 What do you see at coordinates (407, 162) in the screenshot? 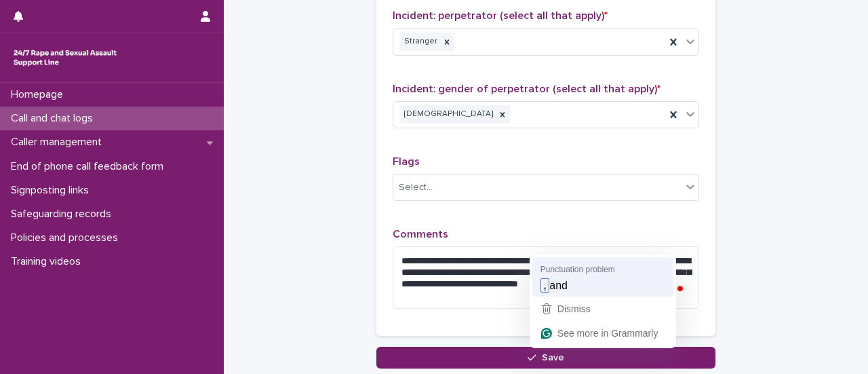
I see `span: Flags` at bounding box center [407, 162].